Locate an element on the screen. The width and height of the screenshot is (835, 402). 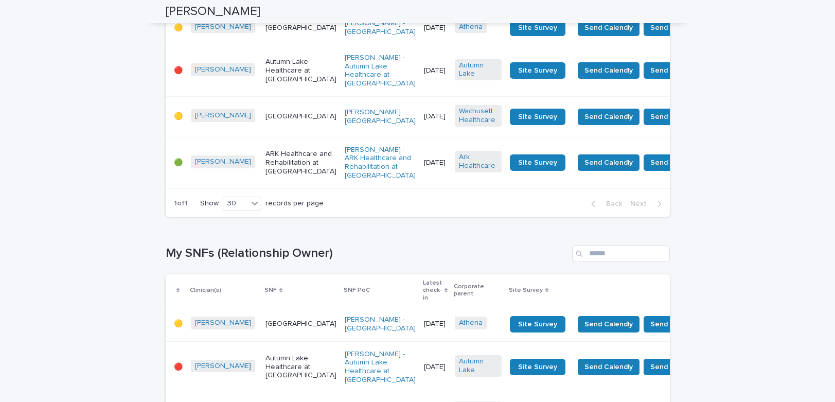
div: 30 is located at coordinates (236, 203).